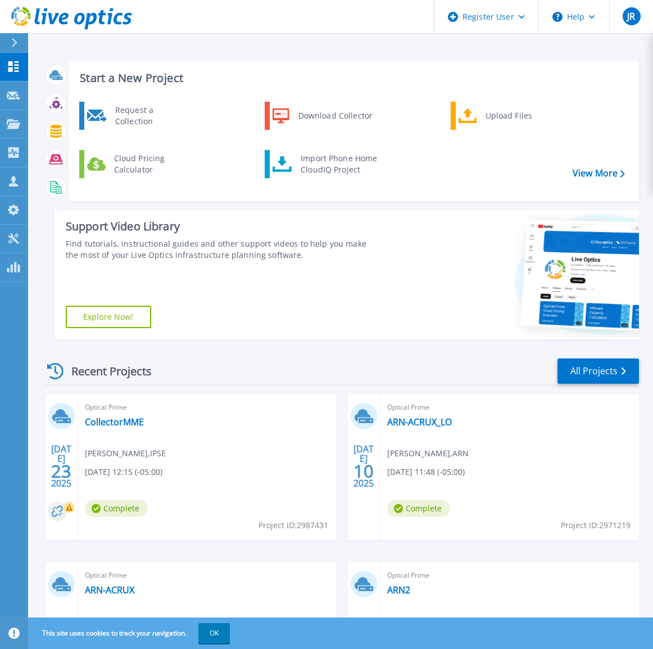 This screenshot has height=649, width=653. What do you see at coordinates (522, 116) in the screenshot?
I see `div: Upload Files` at bounding box center [522, 116].